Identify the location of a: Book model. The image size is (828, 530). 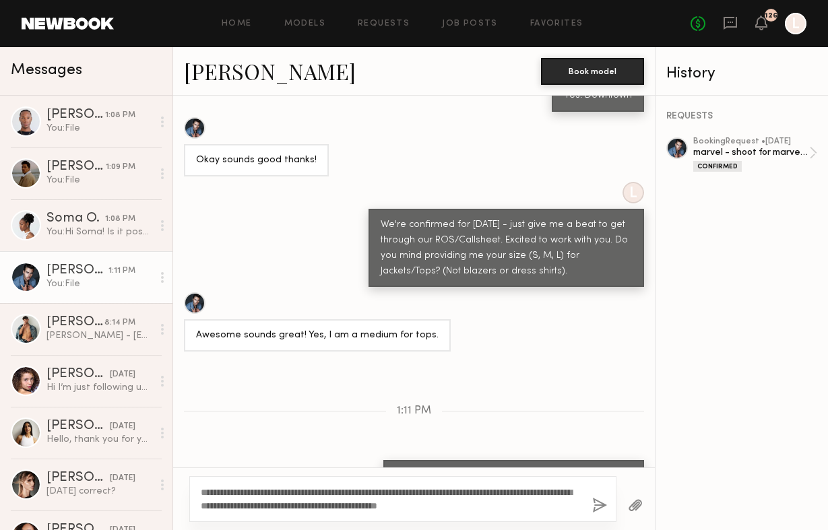
(592, 70).